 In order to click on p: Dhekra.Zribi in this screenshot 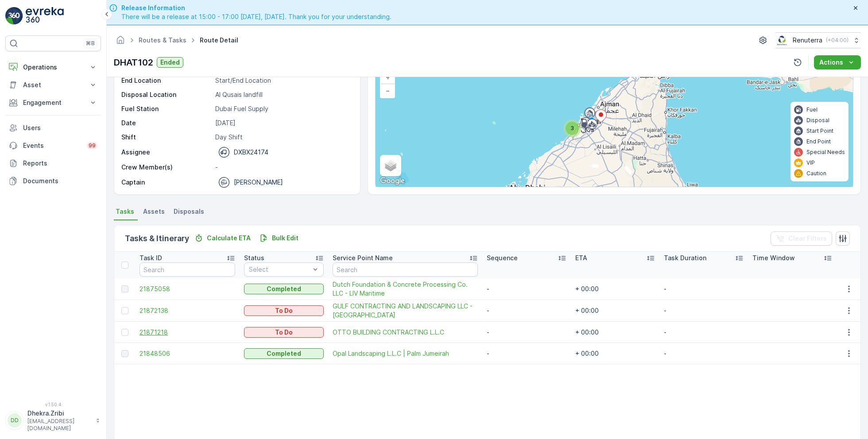, I will do `click(59, 413)`.